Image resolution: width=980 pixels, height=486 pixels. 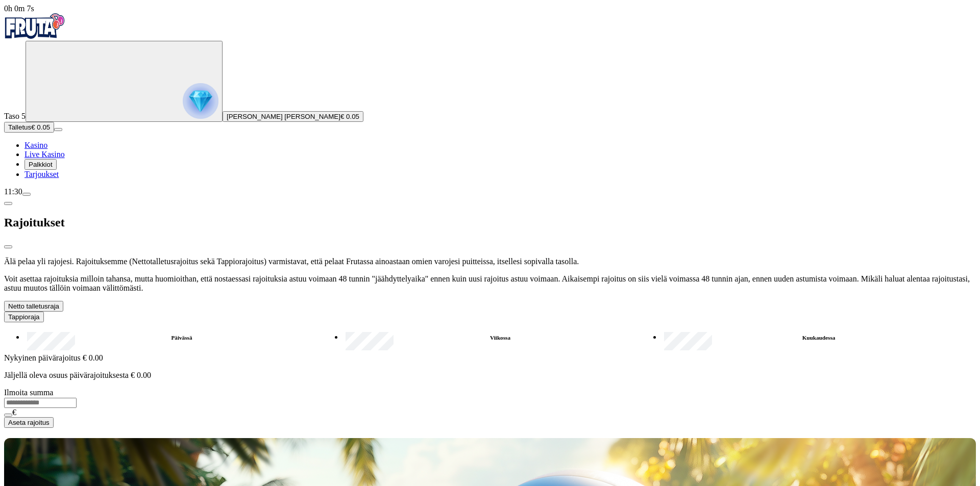 I want to click on span: Palkkiot, so click(x=40, y=164).